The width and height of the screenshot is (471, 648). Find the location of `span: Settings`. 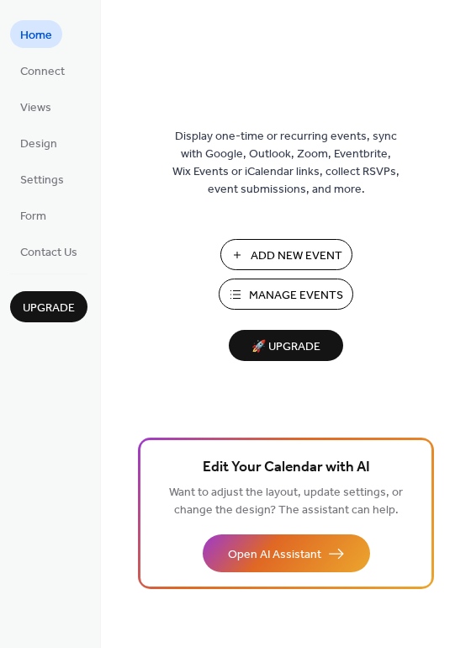

span: Settings is located at coordinates (42, 180).